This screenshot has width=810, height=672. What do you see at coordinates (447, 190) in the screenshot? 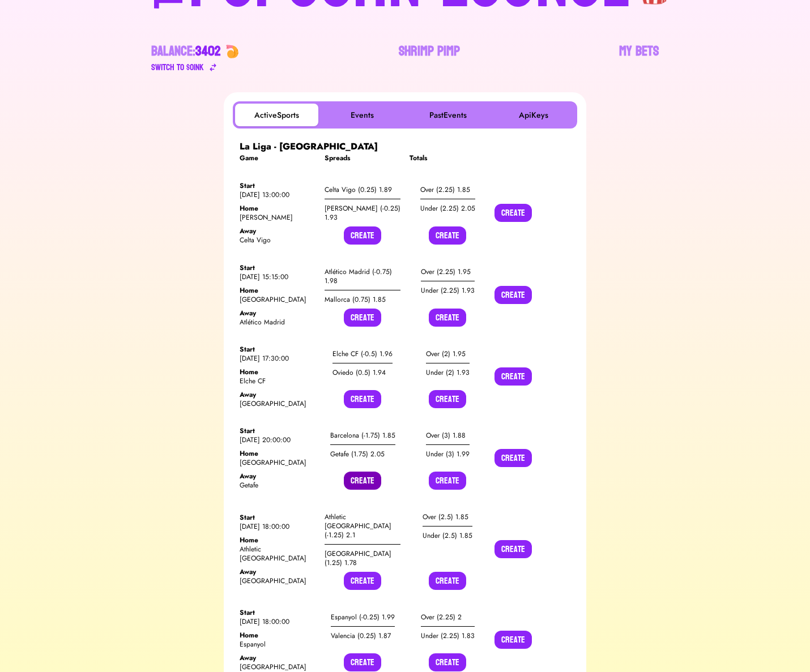
I see `div: Over (2.25) 1.85` at bounding box center [447, 190].